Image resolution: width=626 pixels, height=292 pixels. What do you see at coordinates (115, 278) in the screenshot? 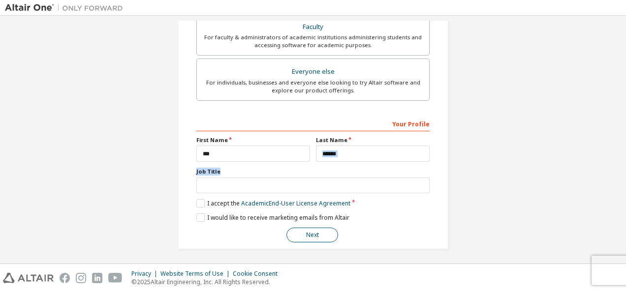
I see `img: youtube.svg` at bounding box center [115, 278].